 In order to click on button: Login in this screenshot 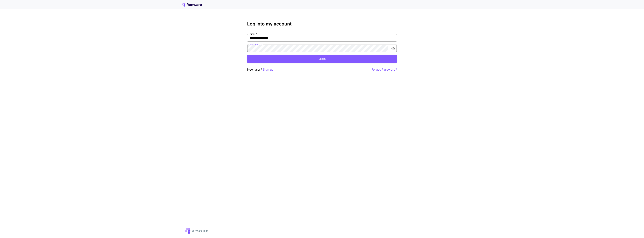, I will do `click(322, 59)`.